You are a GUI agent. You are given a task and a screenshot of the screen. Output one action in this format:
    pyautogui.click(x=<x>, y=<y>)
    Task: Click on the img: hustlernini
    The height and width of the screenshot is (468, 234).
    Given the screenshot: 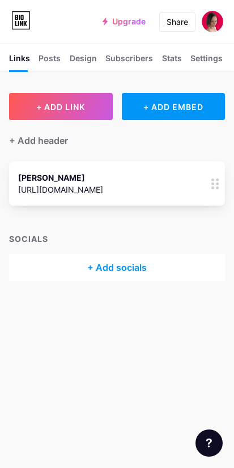 What is the action you would take?
    pyautogui.click(x=212, y=22)
    